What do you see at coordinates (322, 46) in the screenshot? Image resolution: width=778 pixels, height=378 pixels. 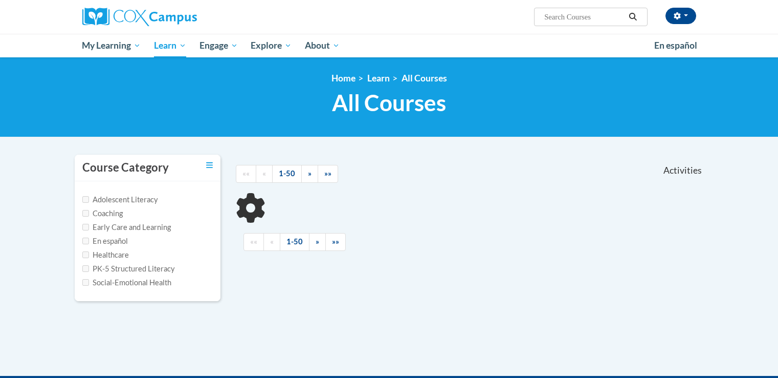 I see `a: About` at bounding box center [322, 46].